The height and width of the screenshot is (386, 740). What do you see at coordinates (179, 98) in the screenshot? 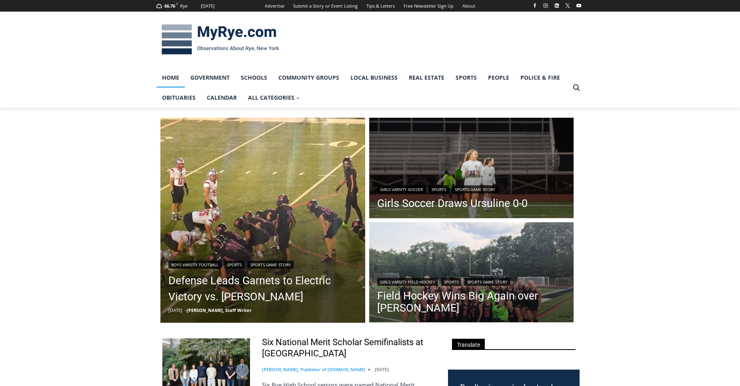
I see `a: Obituaries` at bounding box center [179, 98].